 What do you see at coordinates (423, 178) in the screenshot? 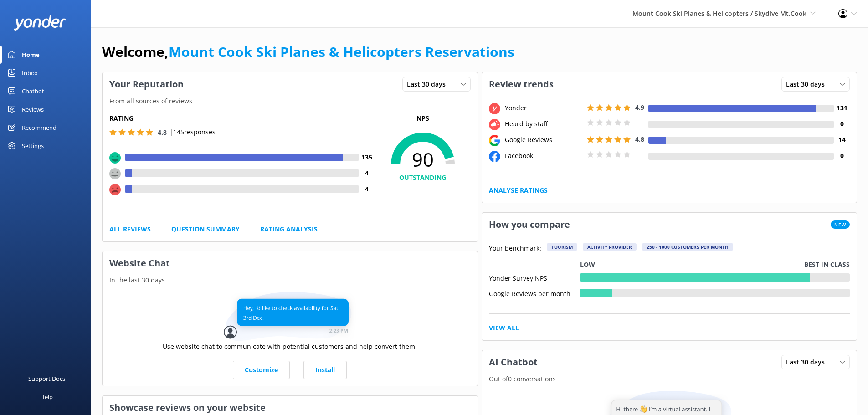
I see `h4: OUTSTANDING` at bounding box center [423, 178].